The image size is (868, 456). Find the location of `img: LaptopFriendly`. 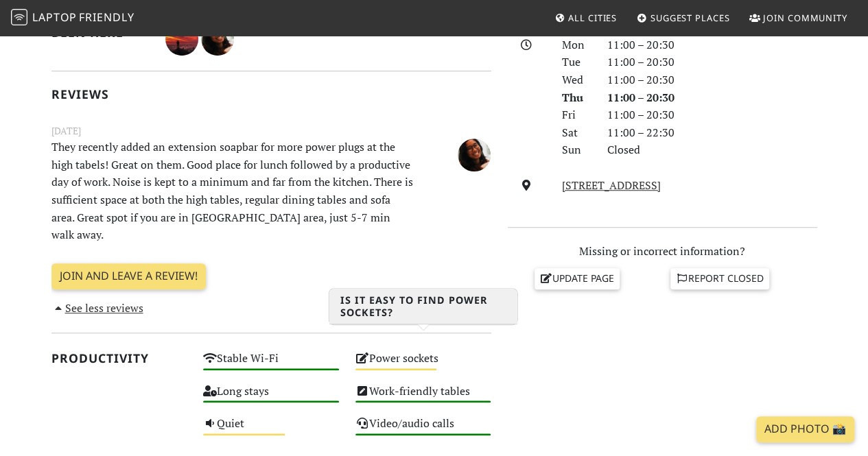

img: LaptopFriendly is located at coordinates (19, 17).